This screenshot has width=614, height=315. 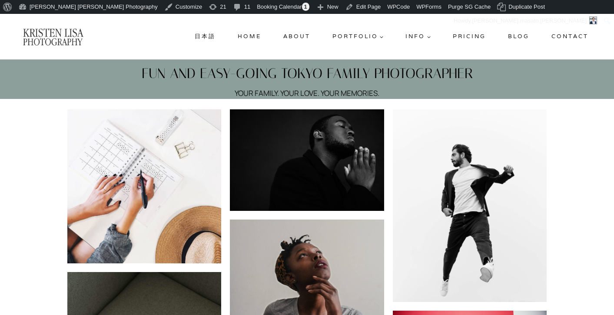 What do you see at coordinates (53, 36) in the screenshot?
I see `img: Kristen Lisa Photography` at bounding box center [53, 36].